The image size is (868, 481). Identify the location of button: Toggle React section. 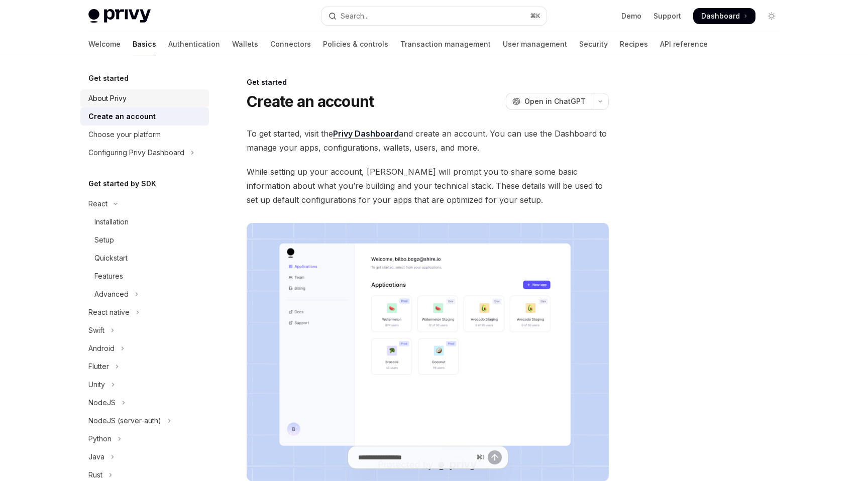
(145, 204).